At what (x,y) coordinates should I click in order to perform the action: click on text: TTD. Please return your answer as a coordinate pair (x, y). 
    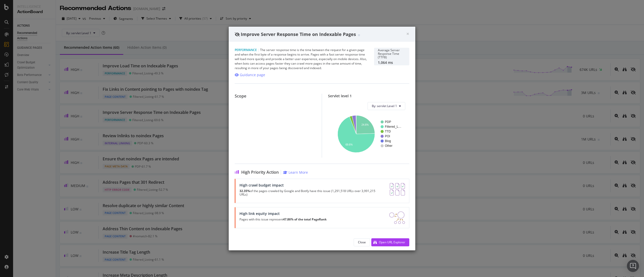
    Looking at the image, I should click on (388, 132).